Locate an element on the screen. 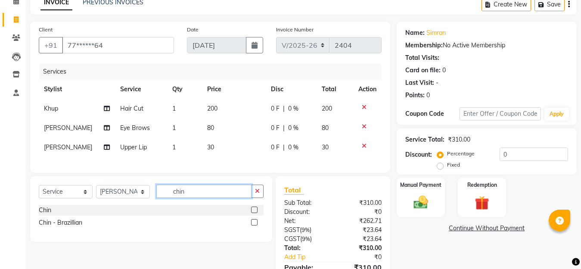 The image size is (581, 269). label: Client is located at coordinates (46, 30).